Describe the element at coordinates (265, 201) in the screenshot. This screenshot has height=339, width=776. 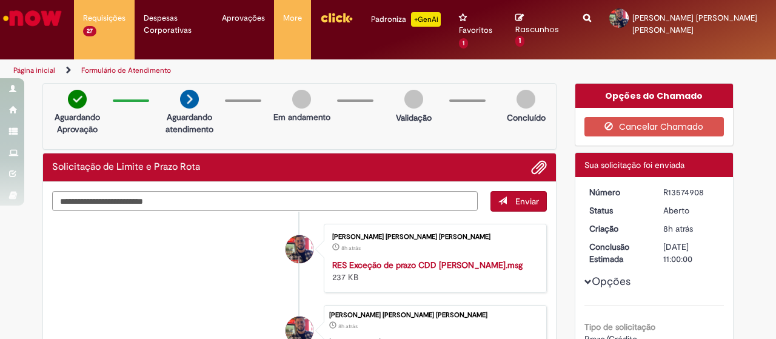
I see `textarea: Digite sua mensagem aqui...` at that location.